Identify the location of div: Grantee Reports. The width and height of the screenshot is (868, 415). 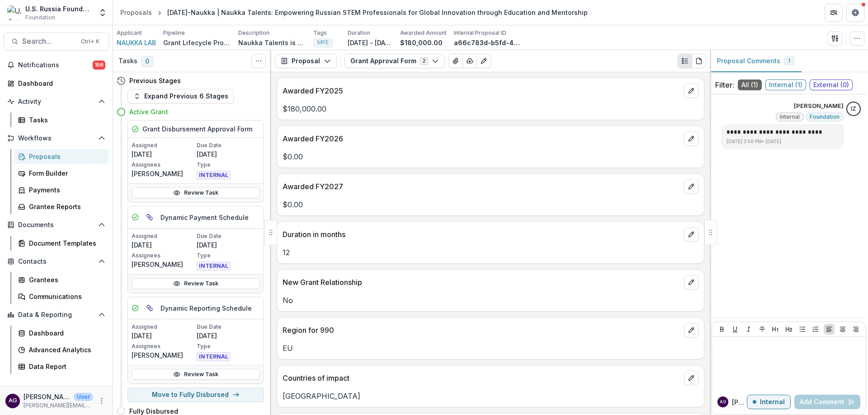
(65, 206).